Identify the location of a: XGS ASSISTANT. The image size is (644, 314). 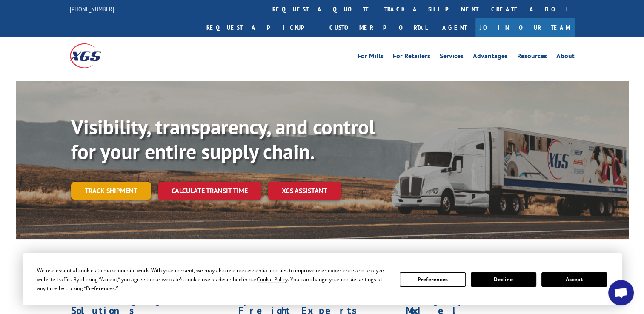
(304, 191).